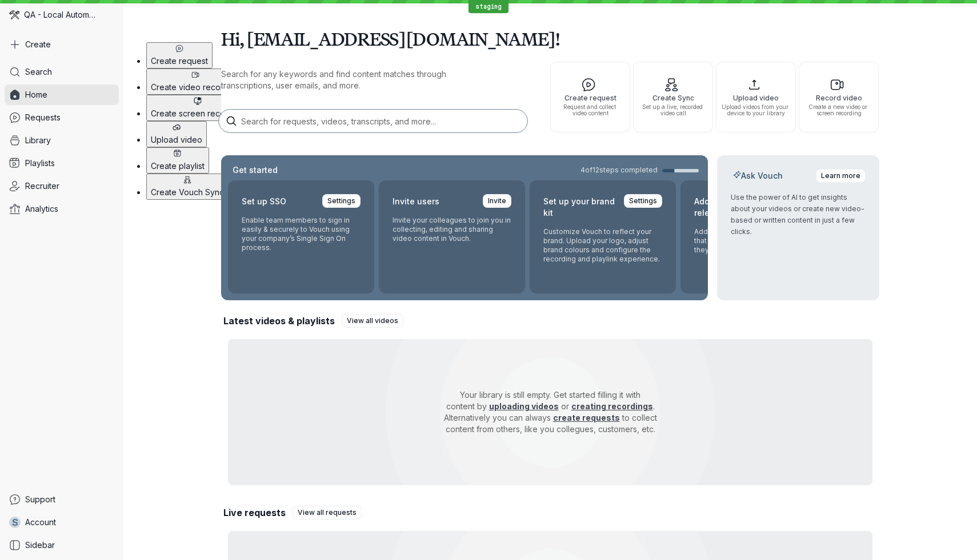 This screenshot has width=977, height=560. Describe the element at coordinates (178, 161) in the screenshot. I see `button: Create playlist` at that location.